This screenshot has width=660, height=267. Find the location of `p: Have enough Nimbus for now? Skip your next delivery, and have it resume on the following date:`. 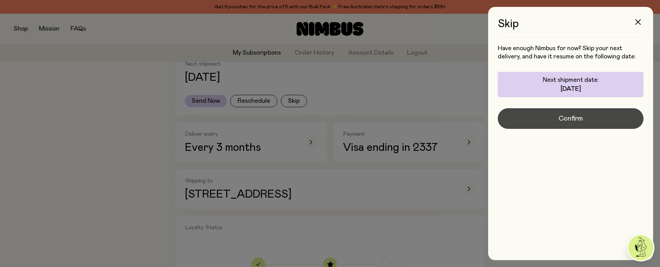

p: Have enough Nimbus for now? Skip your next delivery, and have it resume on the following date: is located at coordinates (570, 53).